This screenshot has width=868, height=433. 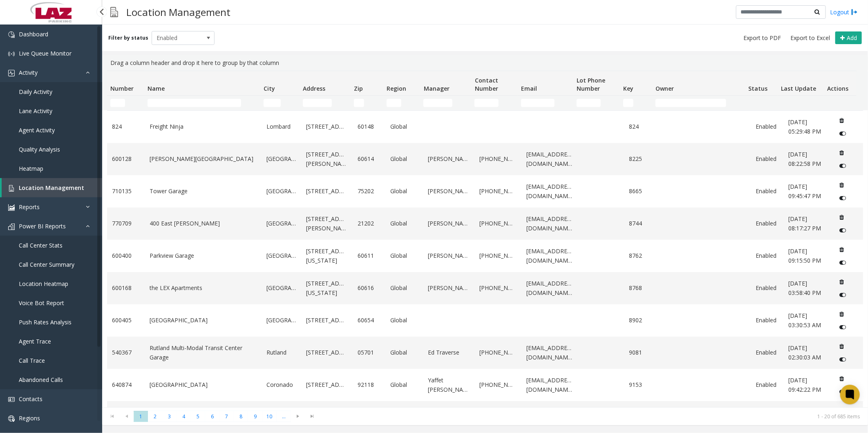 What do you see at coordinates (34, 34) in the screenshot?
I see `span: Dashboard` at bounding box center [34, 34].